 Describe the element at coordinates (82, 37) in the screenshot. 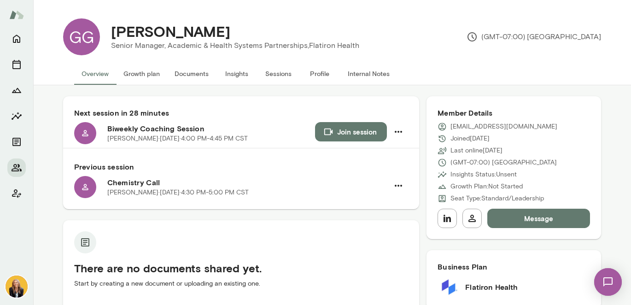

I see `div: GG` at that location.